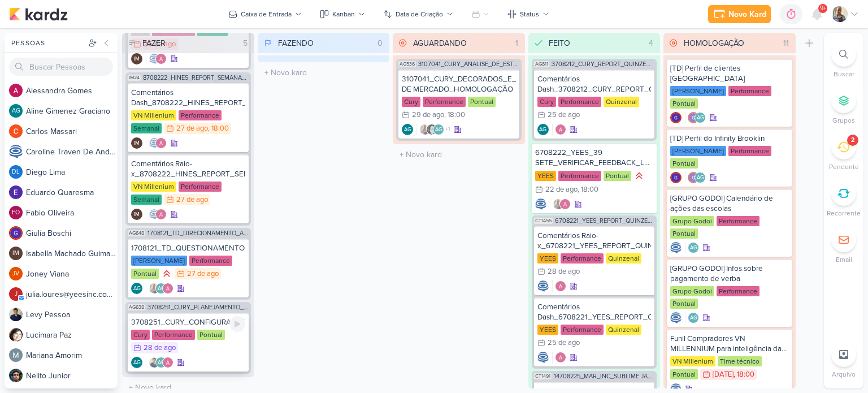 This screenshot has width=868, height=393. Describe the element at coordinates (432, 129) in the screenshot. I see `img: Renata Brandão` at that location.